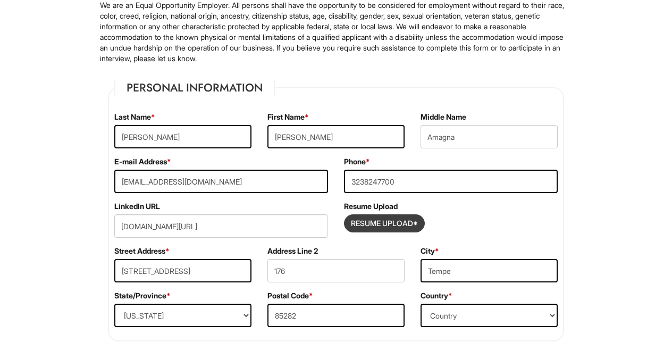 This screenshot has width=672, height=342. Describe the element at coordinates (384, 223) in the screenshot. I see `button: Resume Upload*Resume Upload*` at that location.